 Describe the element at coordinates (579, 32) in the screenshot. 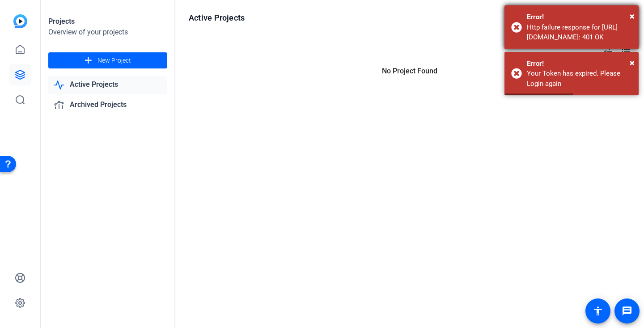

I see `div: Http failure response for https://capture.openreel.com/api/filters/project: 401 OK` at that location.